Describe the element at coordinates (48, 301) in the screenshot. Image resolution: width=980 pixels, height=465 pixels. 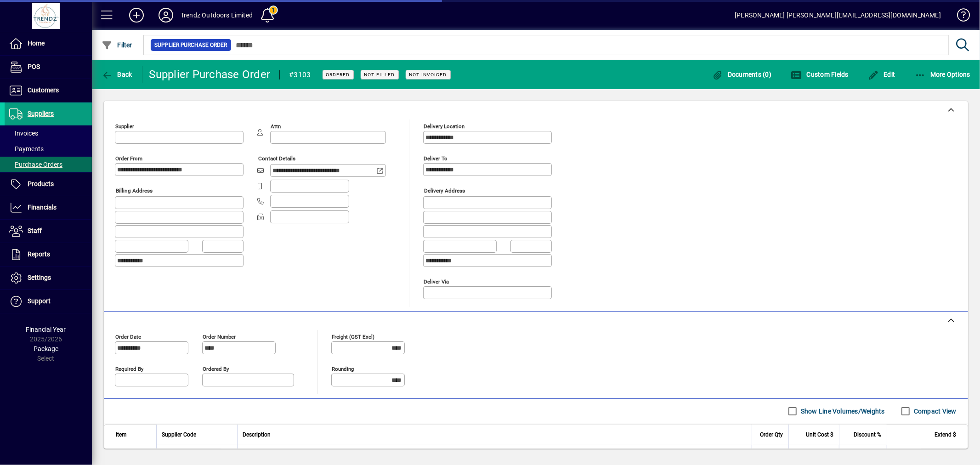
I see `a: Support` at that location.